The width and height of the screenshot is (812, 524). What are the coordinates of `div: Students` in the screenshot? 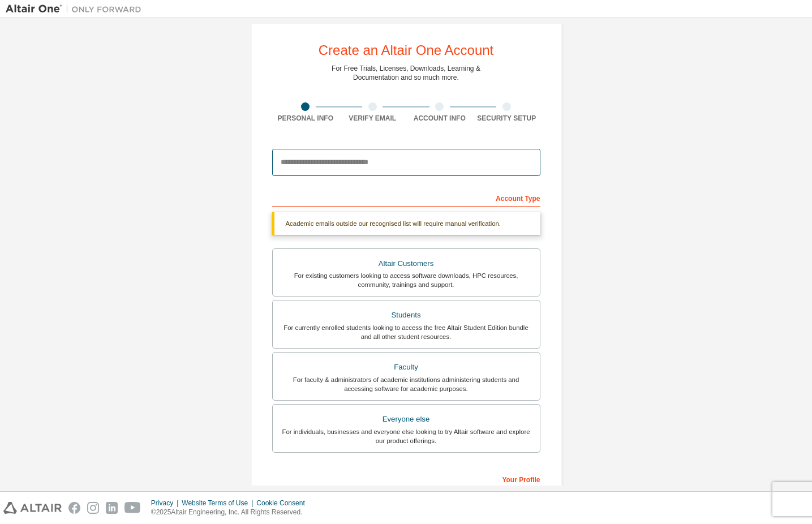 It's located at (406, 315).